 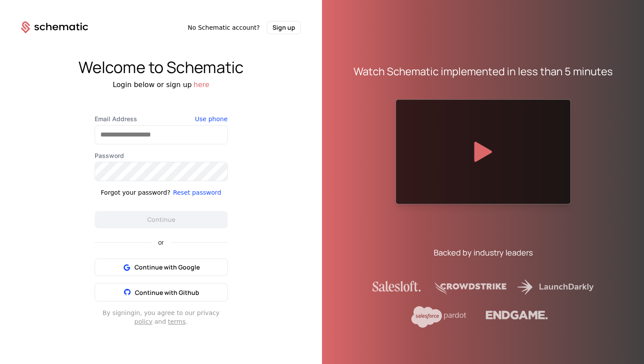 I want to click on button: Sign up, so click(x=284, y=27).